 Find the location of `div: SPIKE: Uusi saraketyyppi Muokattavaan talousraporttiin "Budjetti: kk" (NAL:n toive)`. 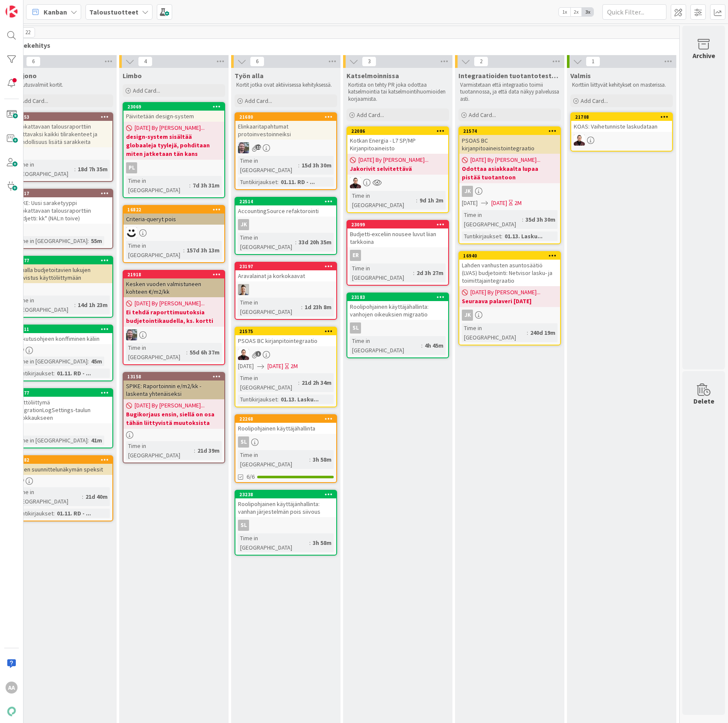

div: SPIKE: Uusi saraketyyppi Muokattavaan talousraporttiin "Budjetti: kk" (NAL:n toive) is located at coordinates (62, 210).